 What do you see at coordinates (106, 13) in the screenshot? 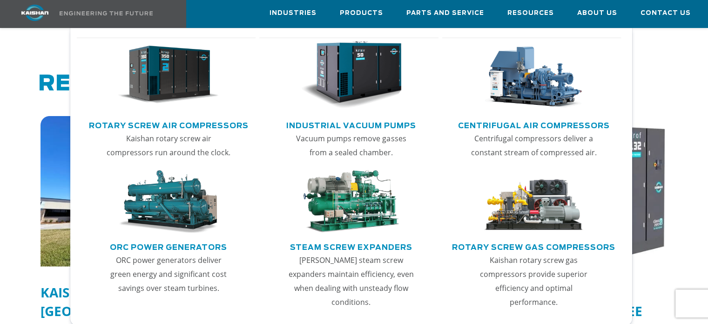
I see `img: Engineering the future` at bounding box center [106, 13].